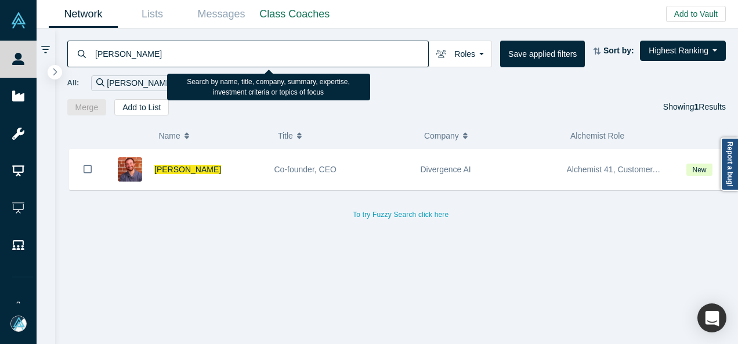 The width and height of the screenshot is (738, 344). Describe the element at coordinates (221, 14) in the screenshot. I see `a: Messages` at that location.